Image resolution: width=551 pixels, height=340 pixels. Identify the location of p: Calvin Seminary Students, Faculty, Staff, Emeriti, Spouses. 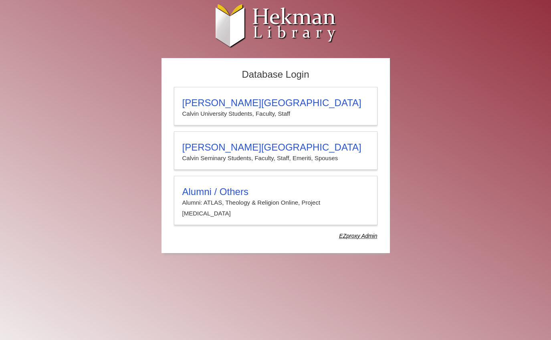
(276, 158).